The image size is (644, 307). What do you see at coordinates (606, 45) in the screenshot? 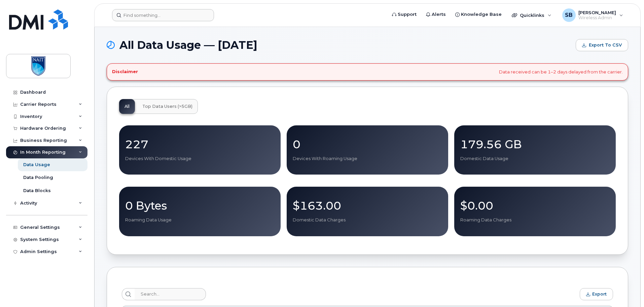
I see `span: Export to CSV` at bounding box center [606, 45].